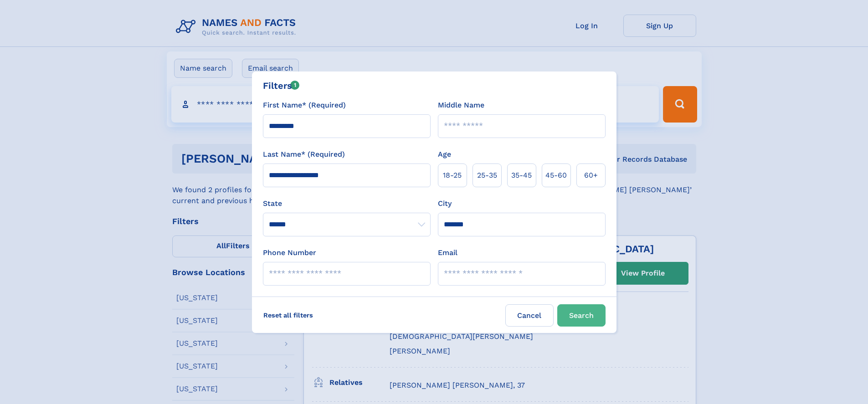 The width and height of the screenshot is (868, 404). Describe the element at coordinates (582, 315) in the screenshot. I see `button: Search` at that location.